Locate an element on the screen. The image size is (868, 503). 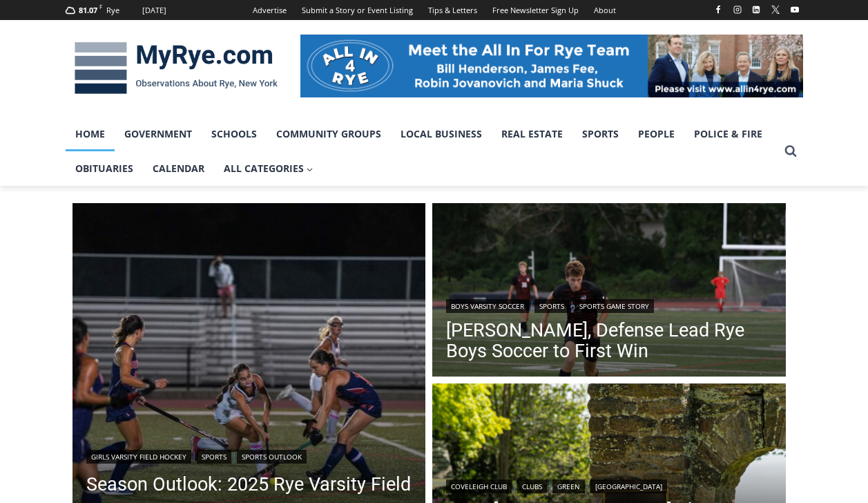
a: Clubs is located at coordinates (532, 486).